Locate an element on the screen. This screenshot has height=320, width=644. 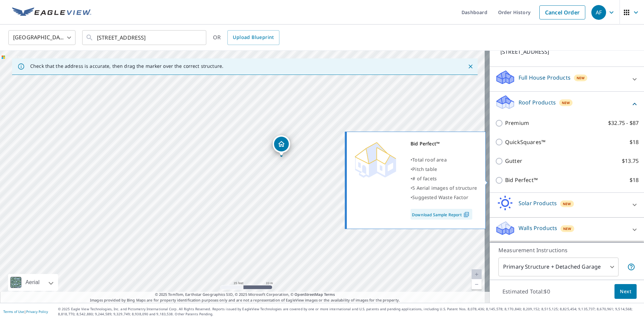
button: Close is located at coordinates (470, 66).